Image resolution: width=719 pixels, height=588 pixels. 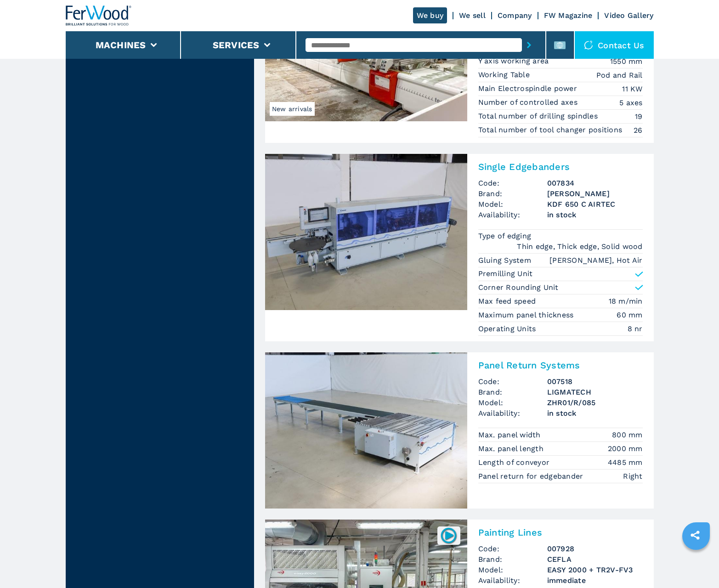 I want to click on p: Total number of tool changer positions, so click(x=551, y=130).